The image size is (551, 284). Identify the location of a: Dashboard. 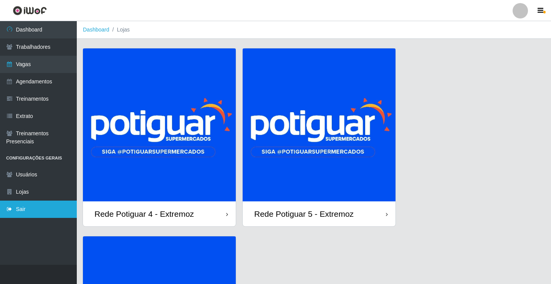
(96, 30).